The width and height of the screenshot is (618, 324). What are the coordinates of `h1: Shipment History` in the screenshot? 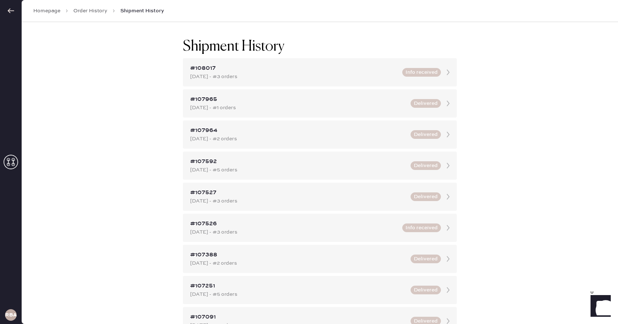 It's located at (233, 47).